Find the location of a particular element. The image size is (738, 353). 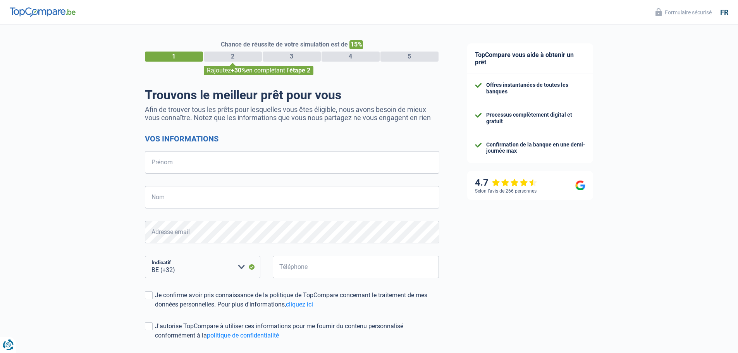

div: TopCompare vous aide à obtenir un prêt is located at coordinates (530, 59).